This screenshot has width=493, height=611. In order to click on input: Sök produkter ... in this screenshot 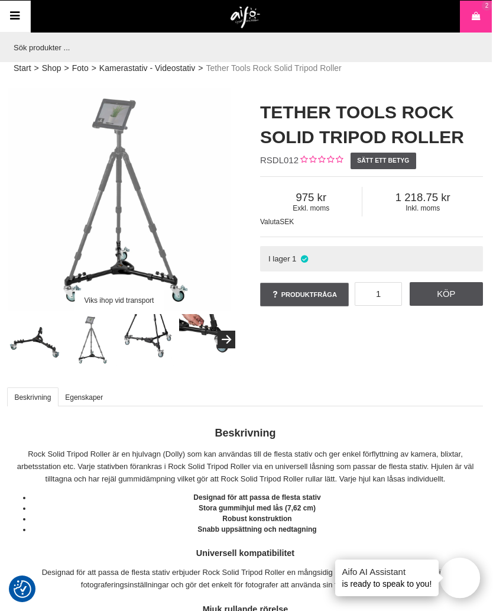, I will do `click(243, 47)`.